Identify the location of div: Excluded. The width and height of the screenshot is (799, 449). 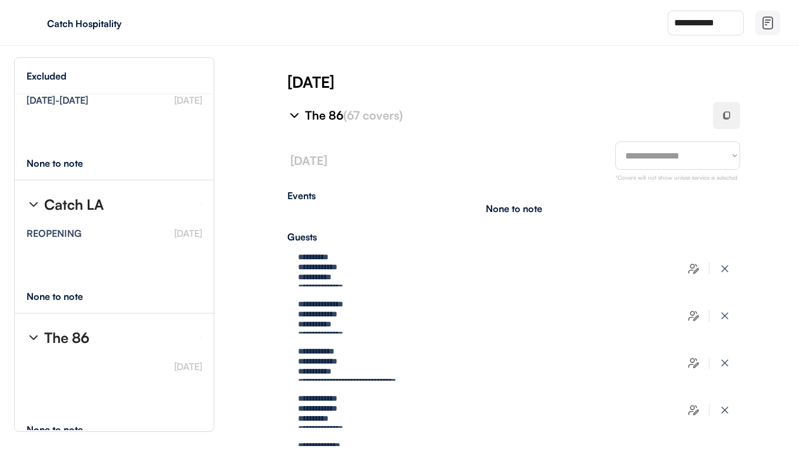
(47, 76).